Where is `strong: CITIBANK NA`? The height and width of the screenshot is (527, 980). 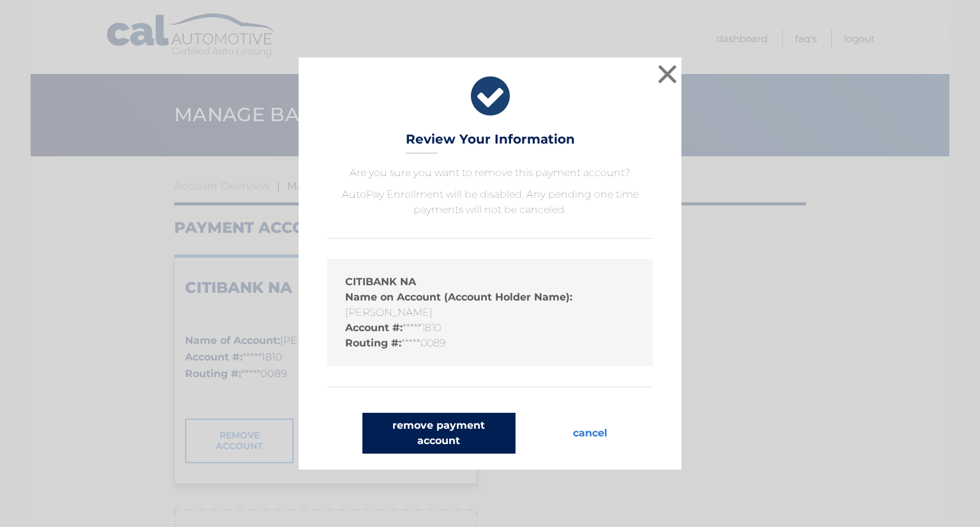
strong: CITIBANK NA is located at coordinates (380, 281).